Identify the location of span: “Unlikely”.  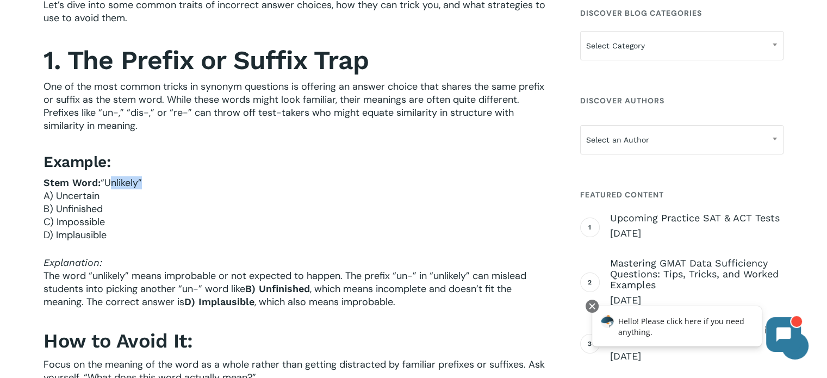
(121, 183).